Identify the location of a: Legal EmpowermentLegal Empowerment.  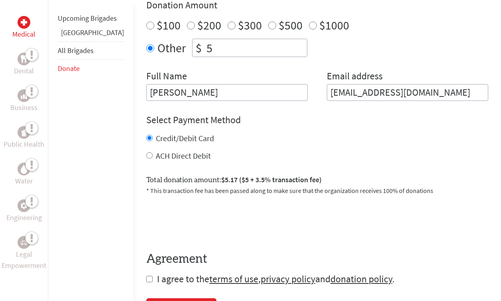
(24, 254).